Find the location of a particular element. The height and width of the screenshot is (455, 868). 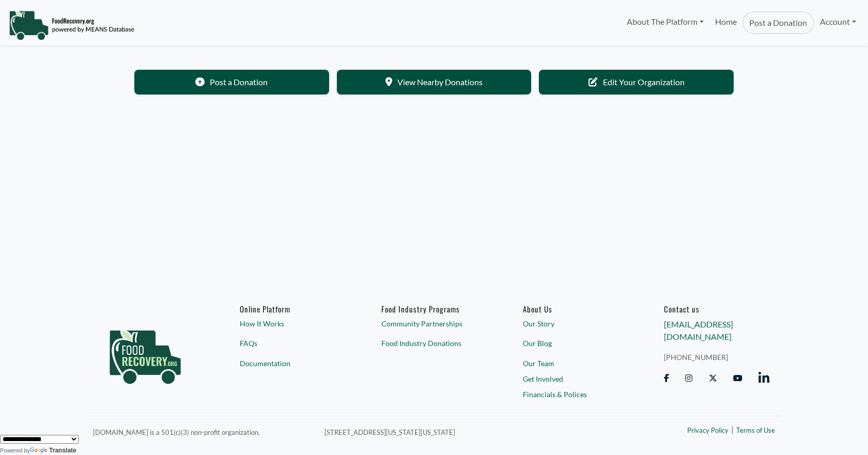

a: Food Industry Donations is located at coordinates (434, 342).